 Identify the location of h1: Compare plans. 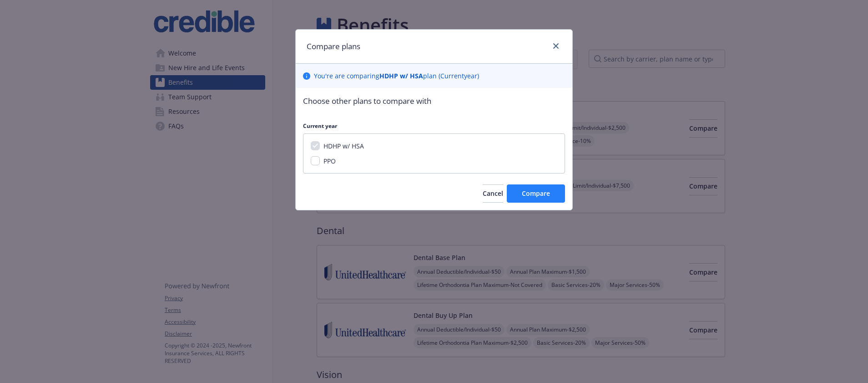
(334, 46).